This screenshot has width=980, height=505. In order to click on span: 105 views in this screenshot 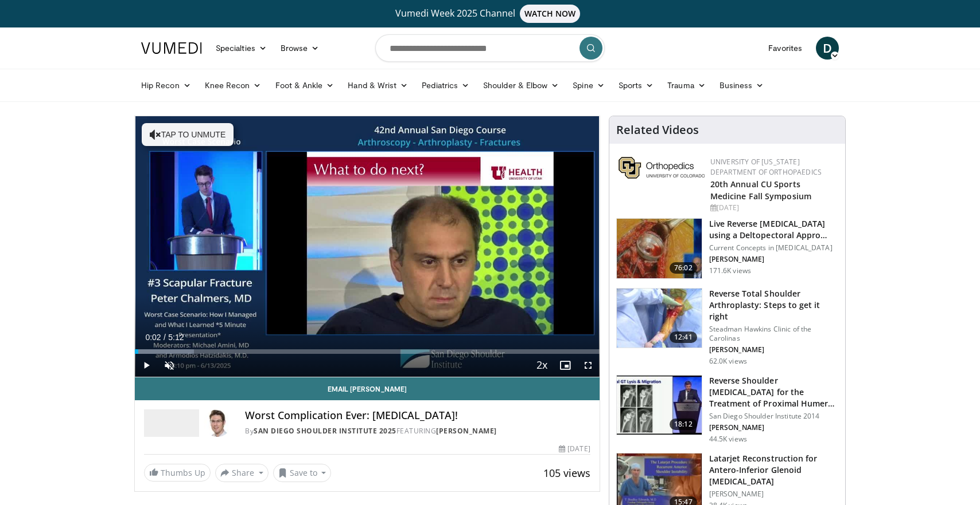, I will do `click(566, 473)`.